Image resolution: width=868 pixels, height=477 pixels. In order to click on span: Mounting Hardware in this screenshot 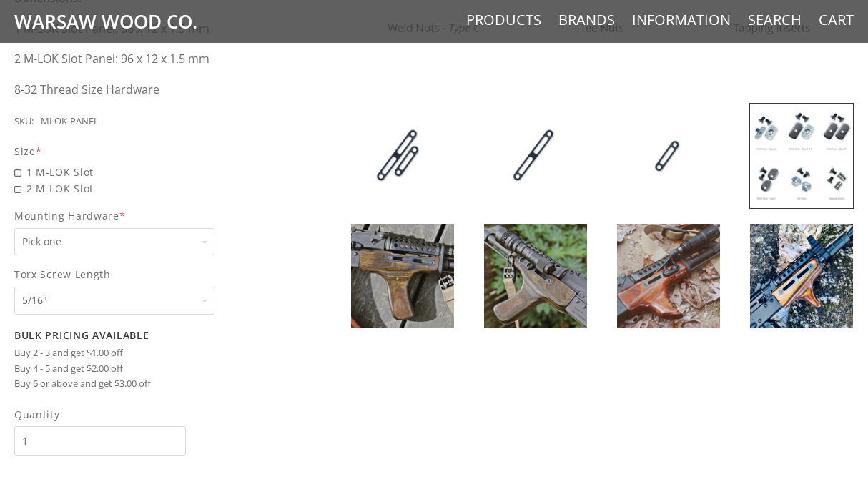, I will do `click(145, 215)`.